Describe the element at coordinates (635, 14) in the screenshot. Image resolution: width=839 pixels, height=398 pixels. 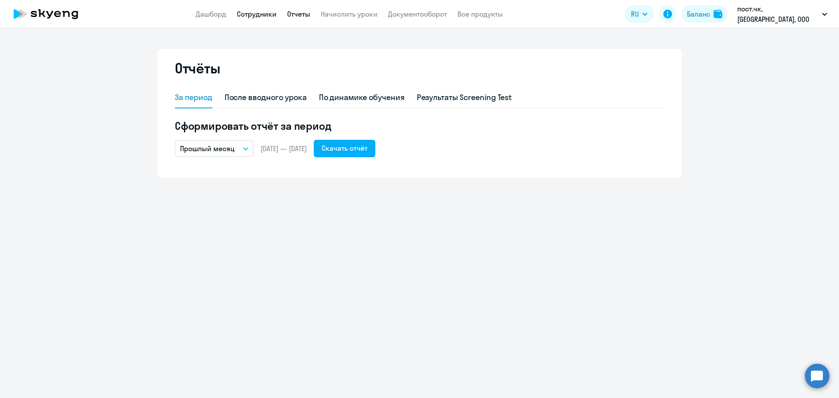
I see `span: RU` at that location.